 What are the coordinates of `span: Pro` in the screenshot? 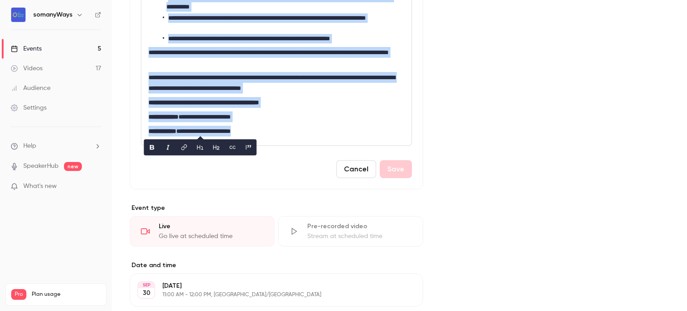 It's located at (19, 294).